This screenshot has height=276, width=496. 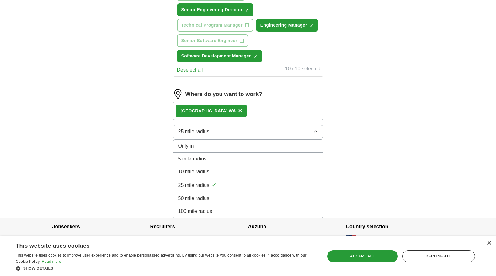 What do you see at coordinates (248, 132) in the screenshot?
I see `button: 25 mile radius` at bounding box center [248, 132].